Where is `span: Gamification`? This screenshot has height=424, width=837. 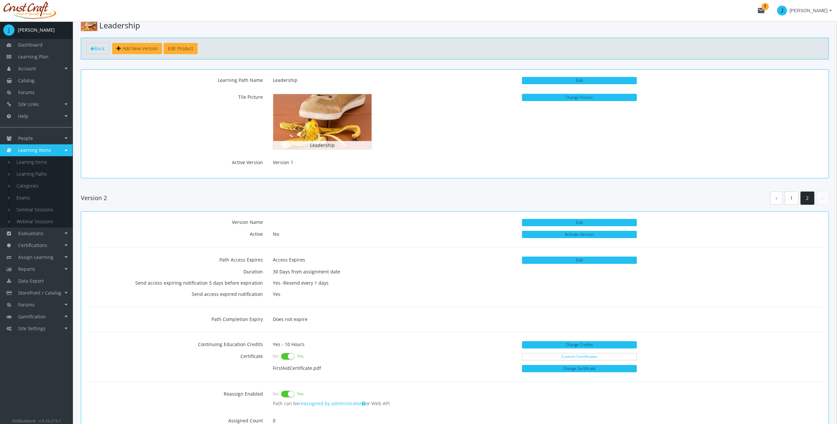 span: Gamification is located at coordinates (32, 316).